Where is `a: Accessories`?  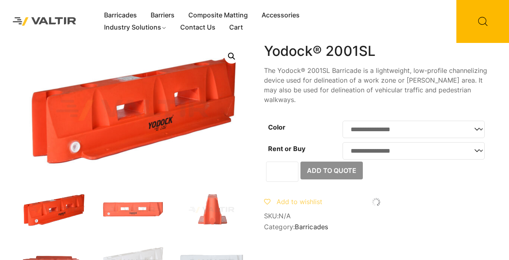
a: Accessories is located at coordinates (281, 15).